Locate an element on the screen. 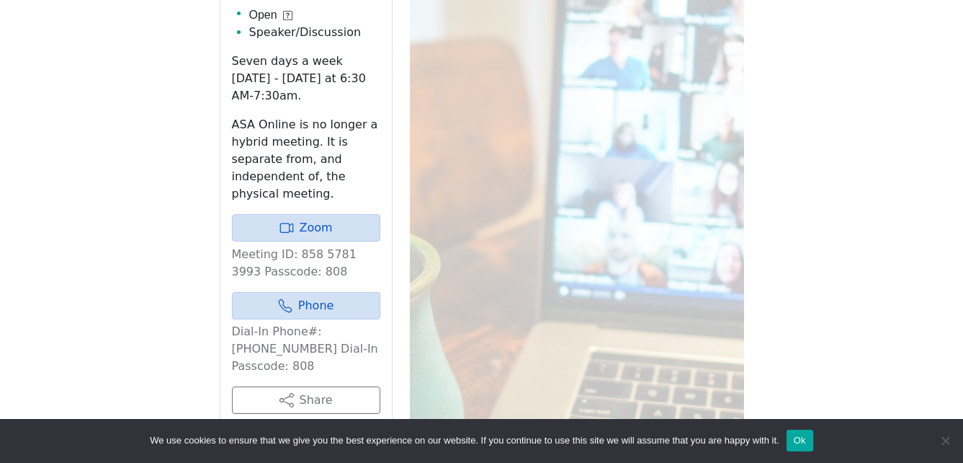  button: Share is located at coordinates (306, 400).